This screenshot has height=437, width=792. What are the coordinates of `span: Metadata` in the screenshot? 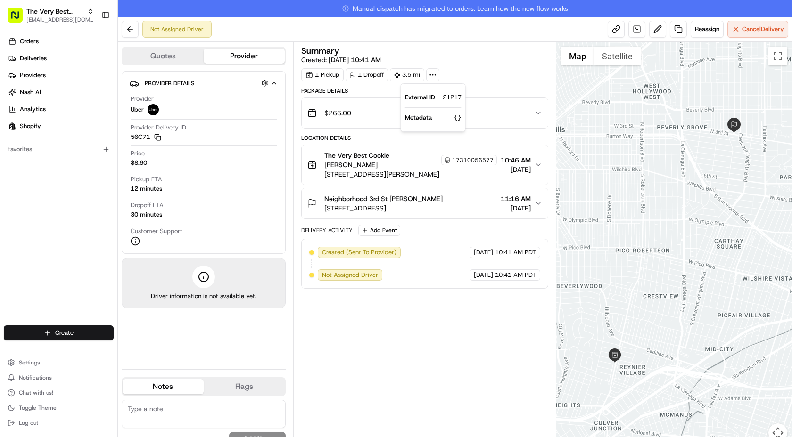 It's located at (418, 118).